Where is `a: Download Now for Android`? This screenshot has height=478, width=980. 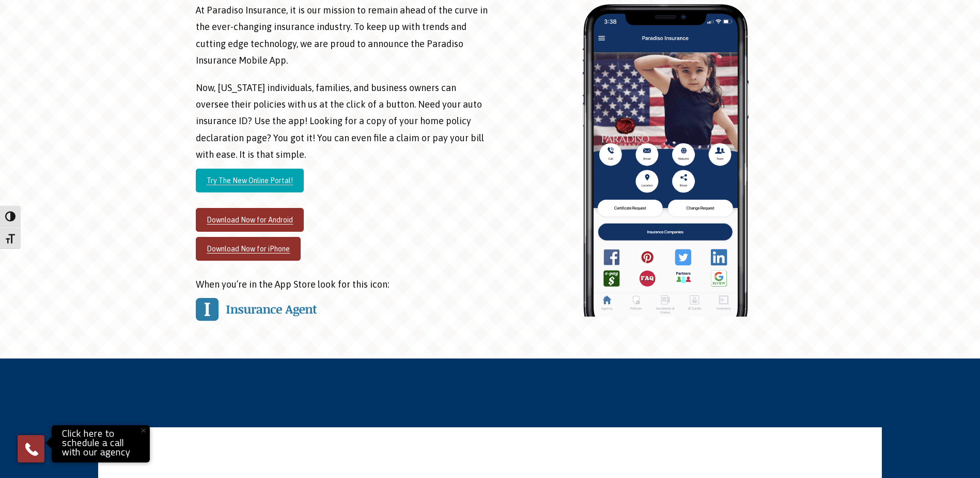
a: Download Now for Android is located at coordinates (250, 220).